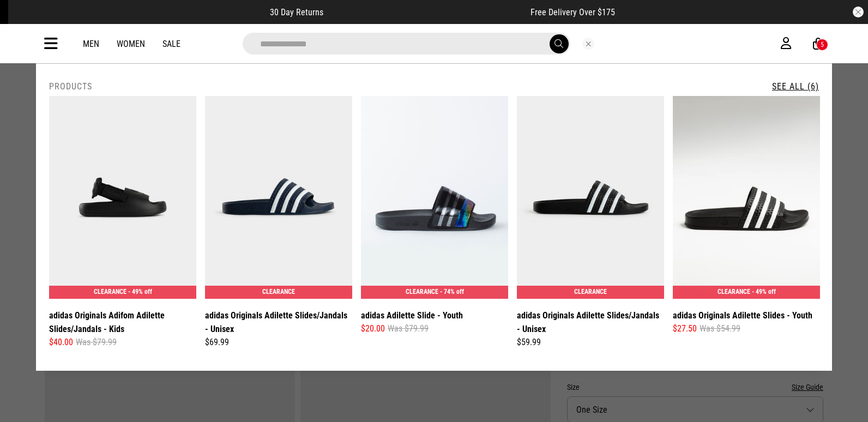 The image size is (868, 422). I want to click on img: Adidas Originals Adifom Adilette Slides/jandals - Kids in Black, so click(123, 198).